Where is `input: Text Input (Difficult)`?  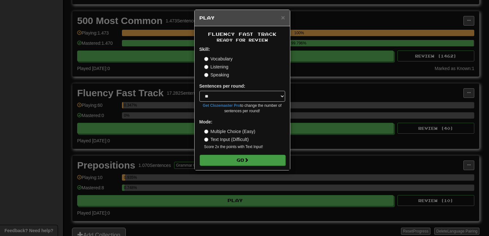
input: Text Input (Difficult) is located at coordinates (206, 139).